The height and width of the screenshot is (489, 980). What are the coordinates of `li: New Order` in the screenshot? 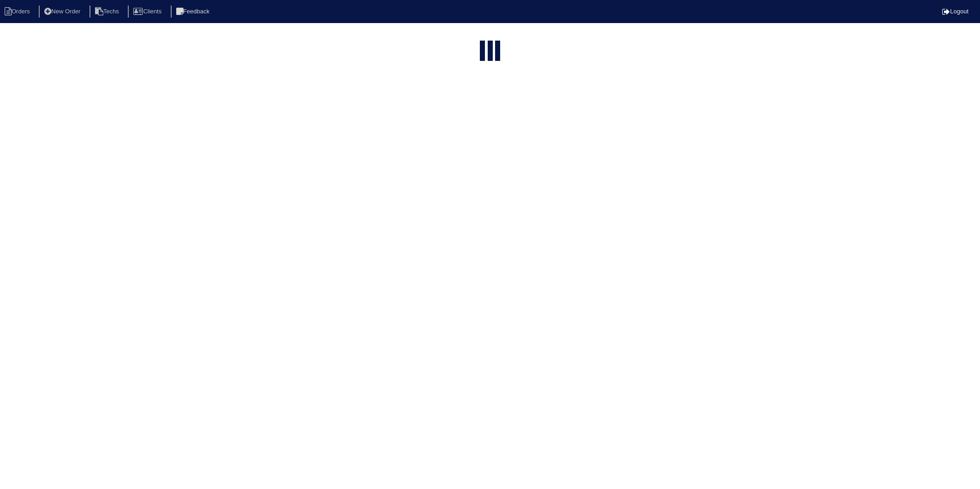 It's located at (63, 12).